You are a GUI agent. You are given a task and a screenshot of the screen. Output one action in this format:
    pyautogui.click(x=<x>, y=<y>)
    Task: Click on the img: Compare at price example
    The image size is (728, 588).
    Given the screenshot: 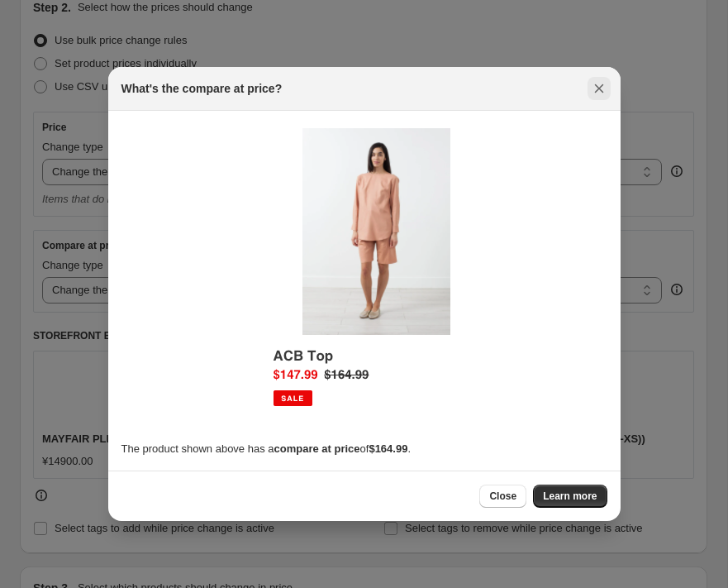 What is the action you would take?
    pyautogui.click(x=365, y=276)
    